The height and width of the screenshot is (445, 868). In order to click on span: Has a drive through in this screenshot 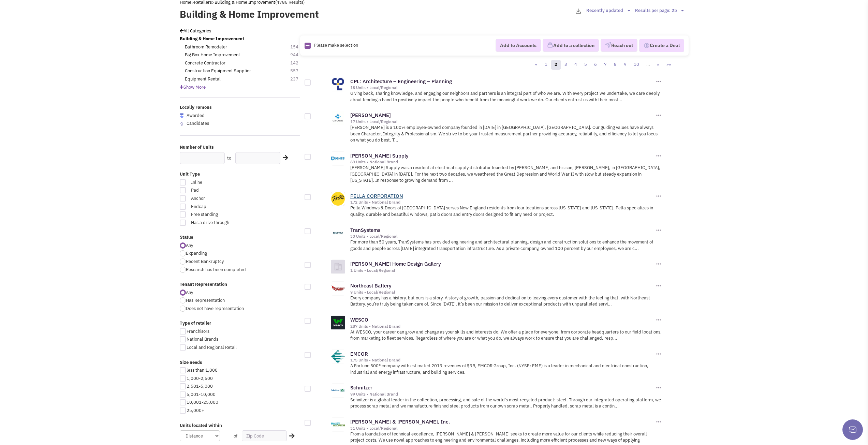, I will do `click(224, 223)`.